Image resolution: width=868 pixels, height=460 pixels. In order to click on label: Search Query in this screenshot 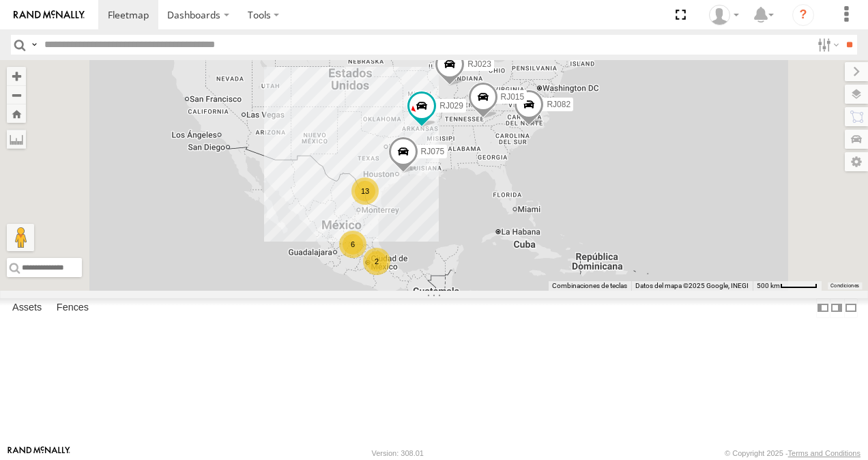, I will do `click(34, 44)`.